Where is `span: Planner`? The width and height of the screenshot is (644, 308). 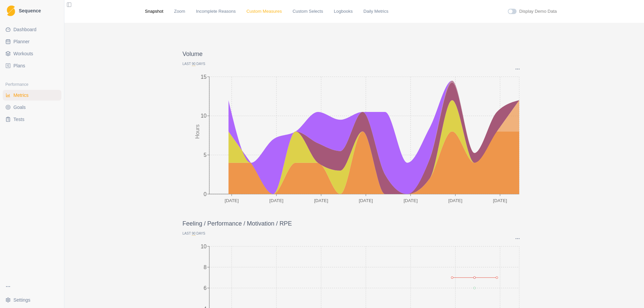
span: Planner is located at coordinates (21, 41).